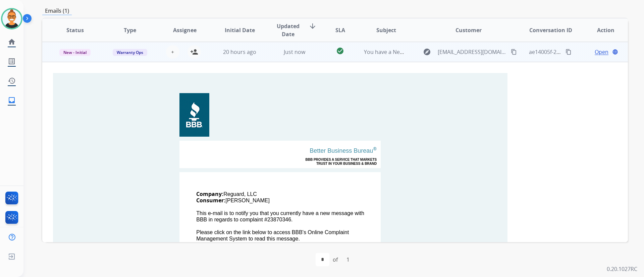 Image resolution: width=644 pixels, height=277 pixels. Describe the element at coordinates (194, 115) in the screenshot. I see `img: BBB` at that location.